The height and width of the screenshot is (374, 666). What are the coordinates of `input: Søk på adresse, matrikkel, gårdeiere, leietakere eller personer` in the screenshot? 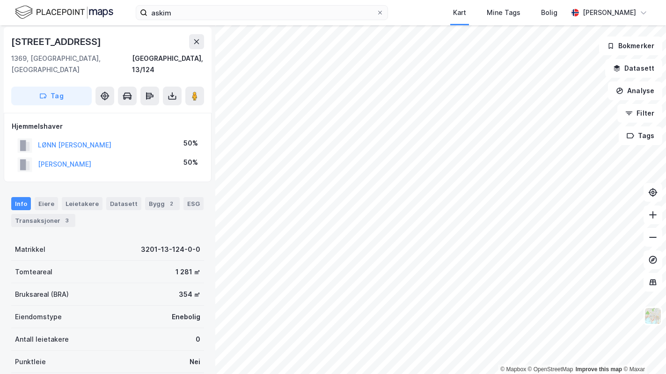 It's located at (262, 13).